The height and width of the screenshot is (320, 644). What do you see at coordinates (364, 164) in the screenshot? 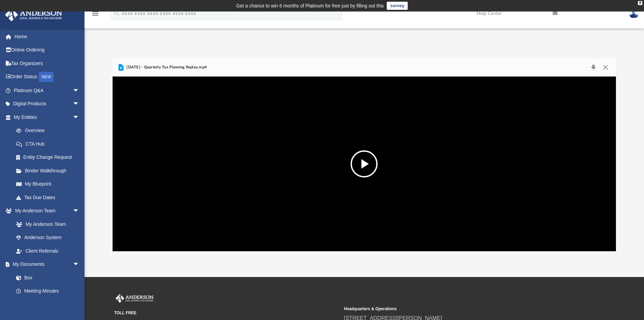
I see `div: File preview` at bounding box center [364, 164].